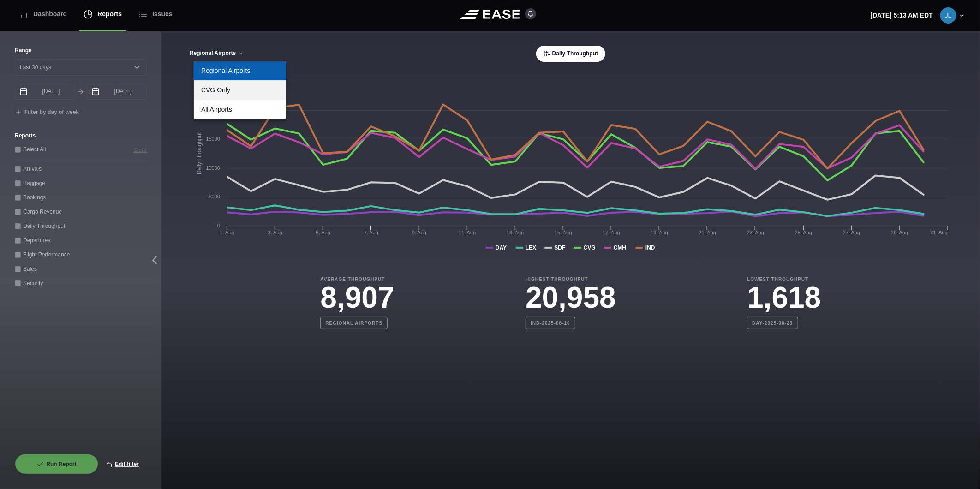 This screenshot has width=980, height=489. What do you see at coordinates (357, 279) in the screenshot?
I see `b: Average Throughput` at bounding box center [357, 279].